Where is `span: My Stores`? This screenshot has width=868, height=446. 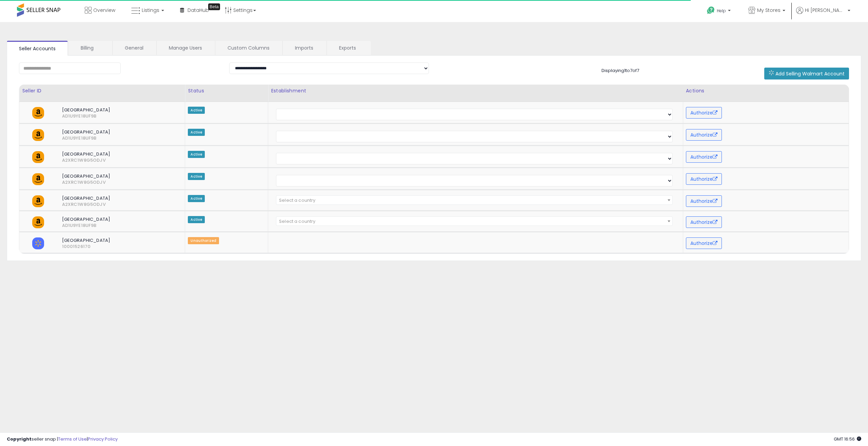
span: My Stores is located at coordinates (769, 10).